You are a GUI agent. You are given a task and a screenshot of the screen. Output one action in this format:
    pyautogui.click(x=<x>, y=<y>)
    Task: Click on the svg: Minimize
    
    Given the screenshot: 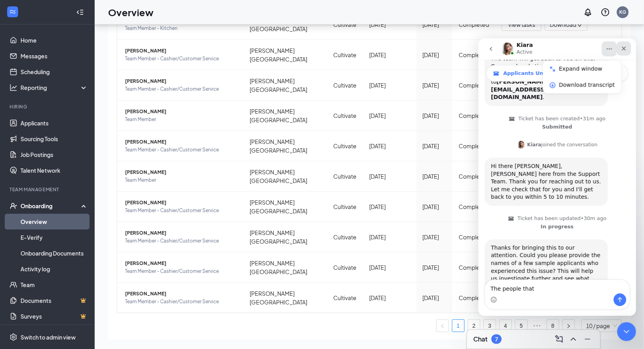 What is the action you would take?
    pyautogui.click(x=588, y=339)
    